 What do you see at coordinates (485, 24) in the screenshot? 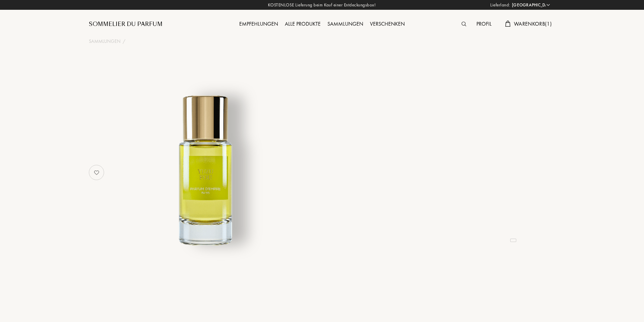
I see `a: Profil` at bounding box center [485, 24].